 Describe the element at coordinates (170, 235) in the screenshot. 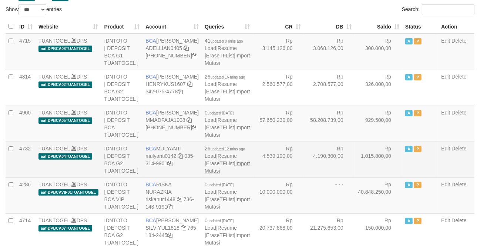

I see `a: Copy 7651842445 to clipboard` at that location.